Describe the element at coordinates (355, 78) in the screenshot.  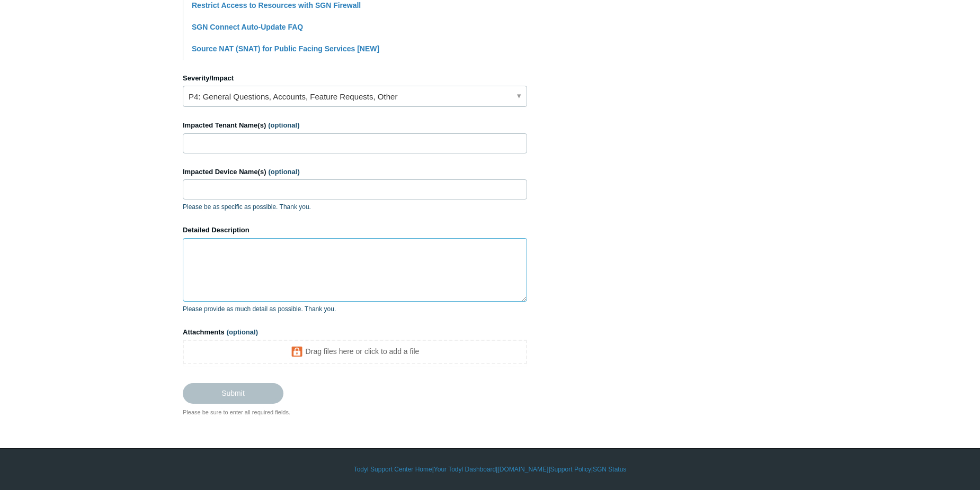
I see `label: Severity/Impact` at that location.